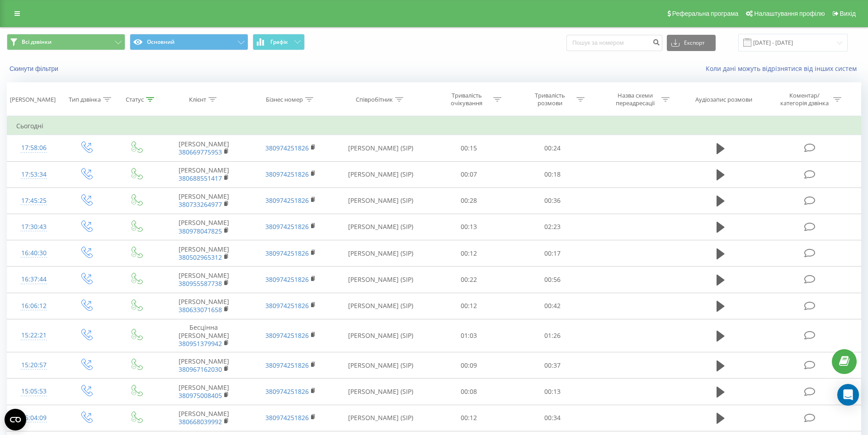 This screenshot has height=435, width=868. Describe the element at coordinates (550, 99) in the screenshot. I see `div: Тривалість розмови` at that location.